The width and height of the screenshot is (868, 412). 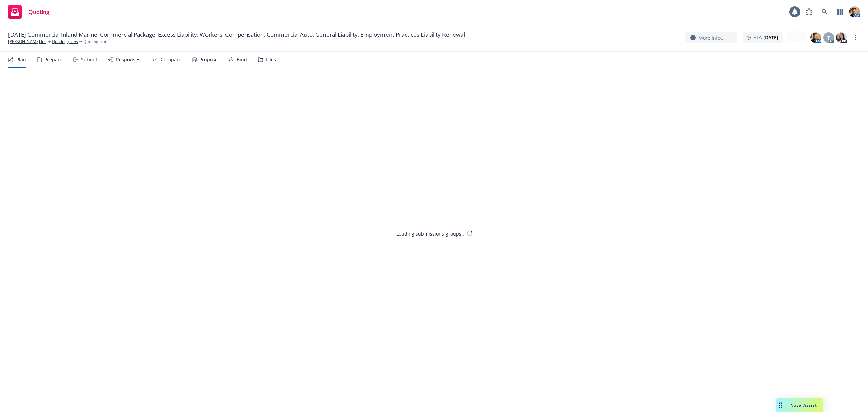 What do you see at coordinates (711, 38) in the screenshot?
I see `button: More info...` at bounding box center [711, 38].